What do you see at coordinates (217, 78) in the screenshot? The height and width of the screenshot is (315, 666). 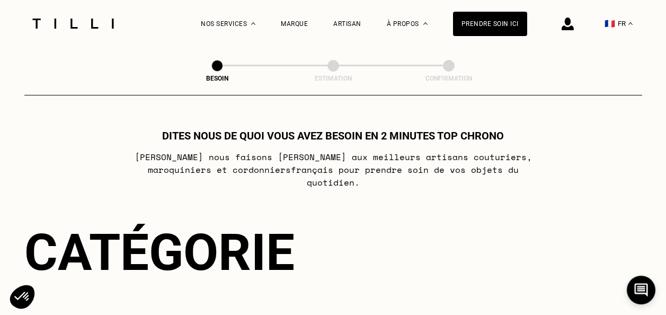 I see `div: Besoin` at bounding box center [217, 78].